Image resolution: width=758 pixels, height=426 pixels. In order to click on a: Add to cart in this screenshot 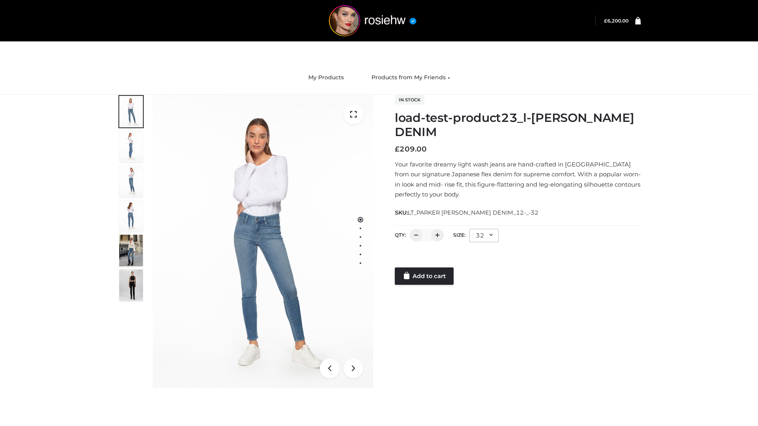, I will do `click(424, 276)`.